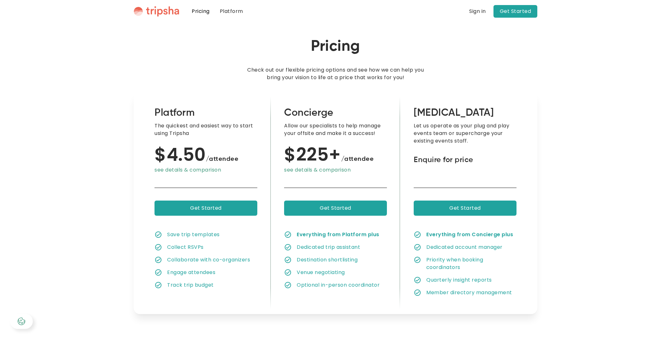 The height and width of the screenshot is (339, 671). I want to click on div: Let us operate as your plug and play events team or supercharge your existing events staff., so click(465, 133).